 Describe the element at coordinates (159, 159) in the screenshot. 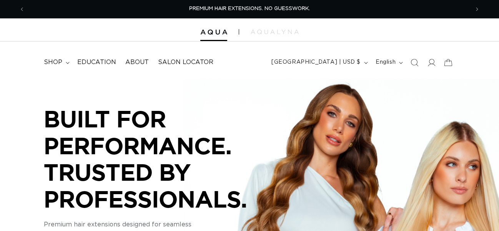

I see `p: BUILT FOR PERFORMANCE. TRUSTED BY PROFESSIONALS.` at that location.